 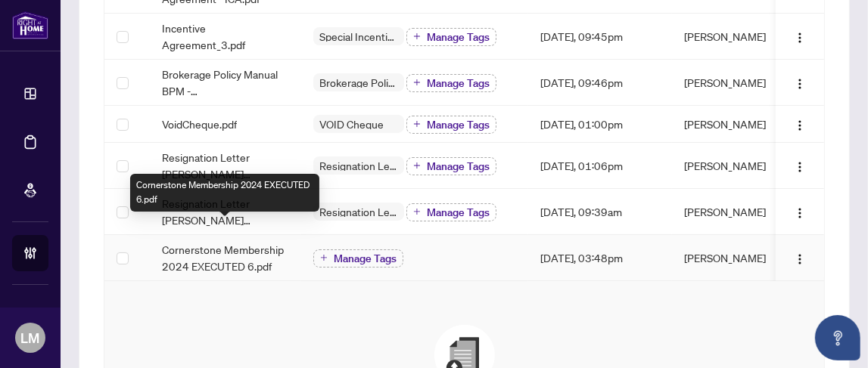 I want to click on img: logo, so click(x=30, y=25).